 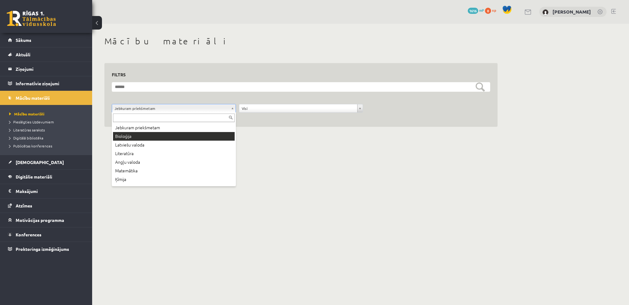 What do you see at coordinates (174, 179) in the screenshot?
I see `div: Ķīmija` at bounding box center [174, 179].